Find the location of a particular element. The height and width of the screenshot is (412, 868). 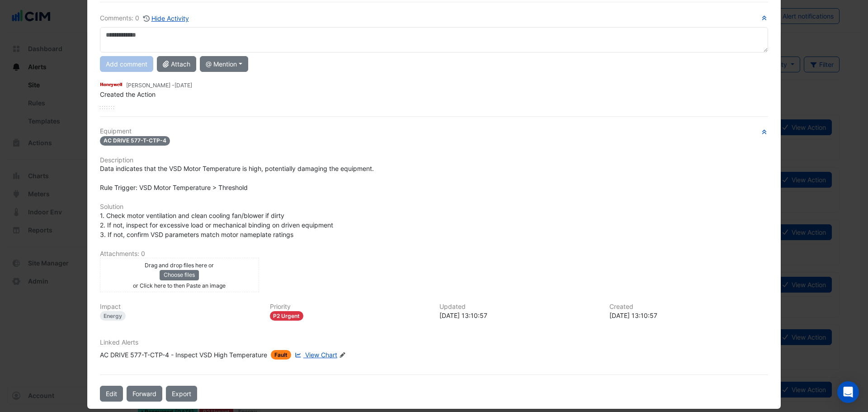

div: P2 Urgent is located at coordinates (286, 315).